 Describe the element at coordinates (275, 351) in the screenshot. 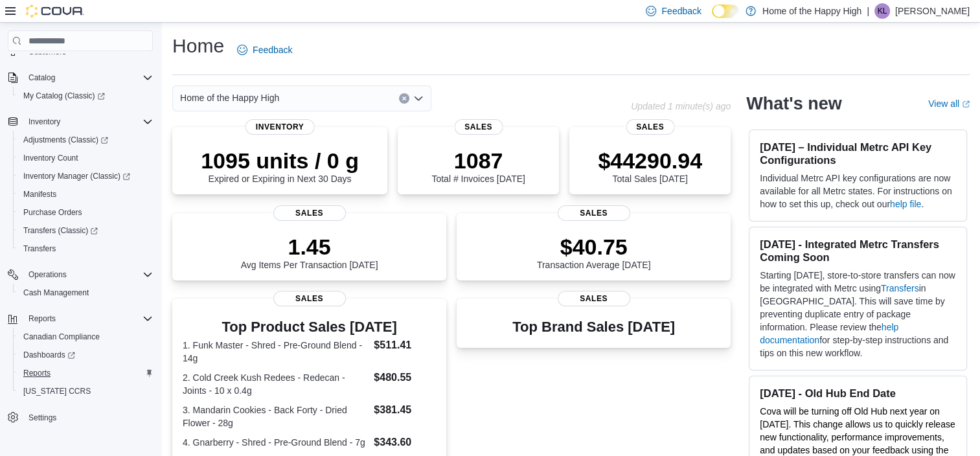

I see `dt: 1. Funk Master - Shred - Pre-Ground Blend - 14g` at that location.